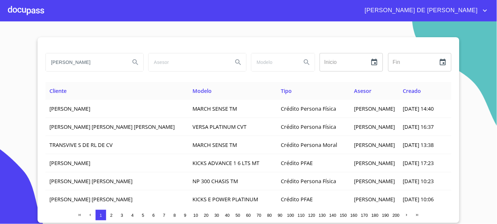 This screenshot has width=497, height=224. Describe the element at coordinates (290, 215) in the screenshot. I see `span: 100` at that location.